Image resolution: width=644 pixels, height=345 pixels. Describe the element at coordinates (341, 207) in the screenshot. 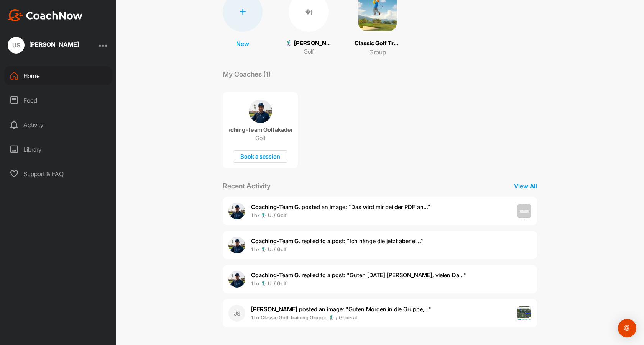

I see `span: posted an image : " Das wird mir bei der PDF an... "` at that location.